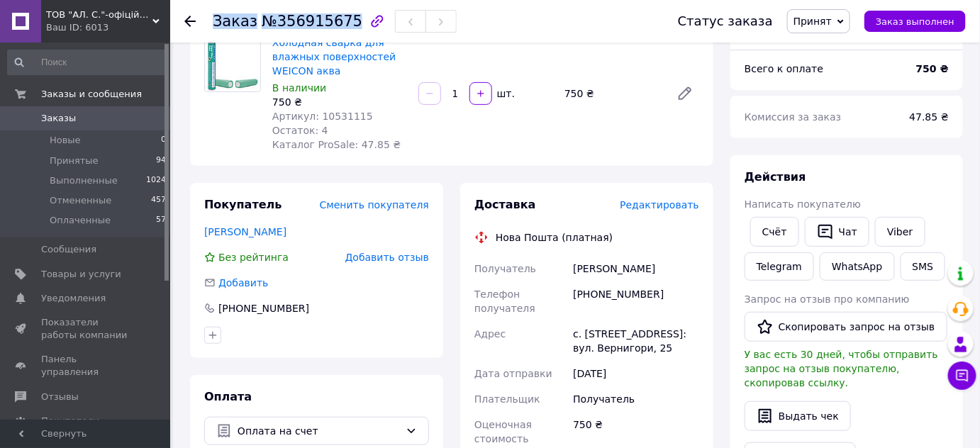  What do you see at coordinates (826, 299) in the screenshot?
I see `span: Запрос на отзыв про компанию` at bounding box center [826, 299].